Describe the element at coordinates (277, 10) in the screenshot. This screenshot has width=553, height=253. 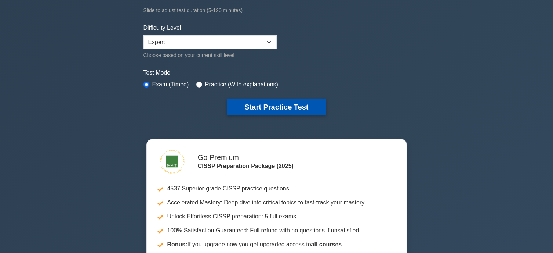
I see `div: Slide to adjust test duration (5-120 minutes)` at that location.